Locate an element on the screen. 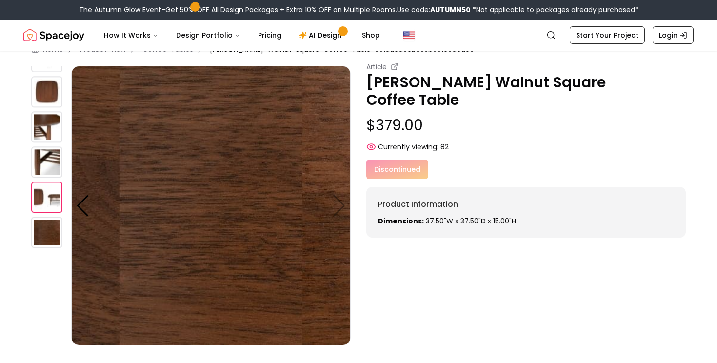 This screenshot has width=717, height=363. a: Shop is located at coordinates (371, 35).